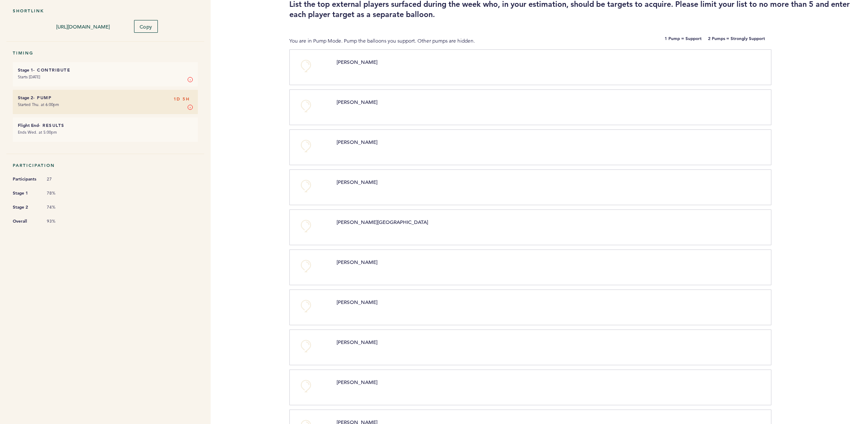 This screenshot has height=424, width=868. What do you see at coordinates (105, 97) in the screenshot?
I see `h6: - Pump` at bounding box center [105, 97].